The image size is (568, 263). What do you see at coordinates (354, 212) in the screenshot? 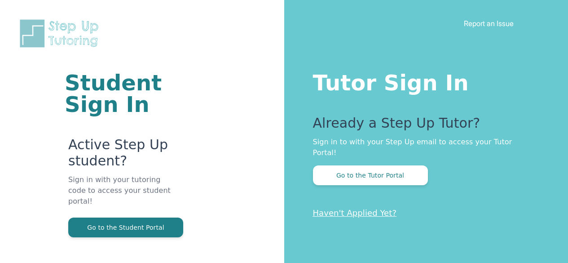
I see `a: Haven't Applied Yet?` at bounding box center [354, 212].